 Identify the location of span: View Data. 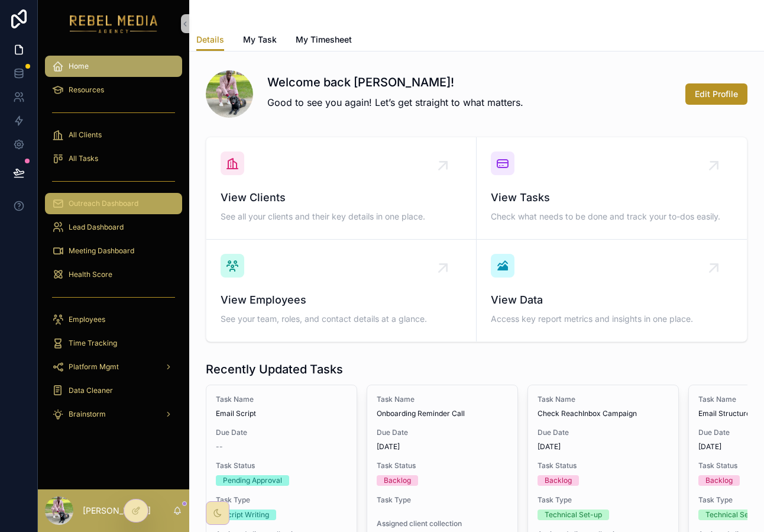
(612, 300).